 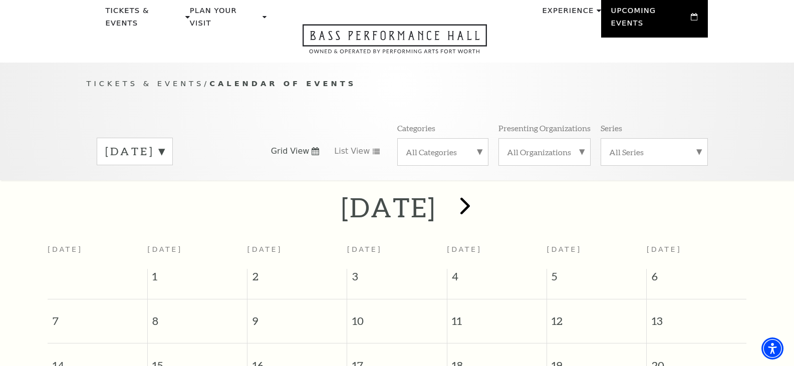 I want to click on span: Calendar of Events, so click(x=283, y=83).